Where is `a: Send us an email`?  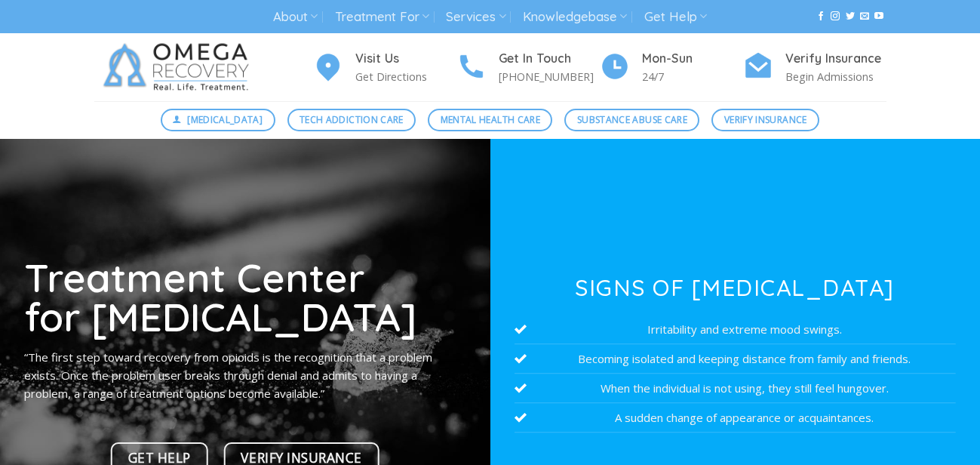 a: Send us an email is located at coordinates (865, 17).